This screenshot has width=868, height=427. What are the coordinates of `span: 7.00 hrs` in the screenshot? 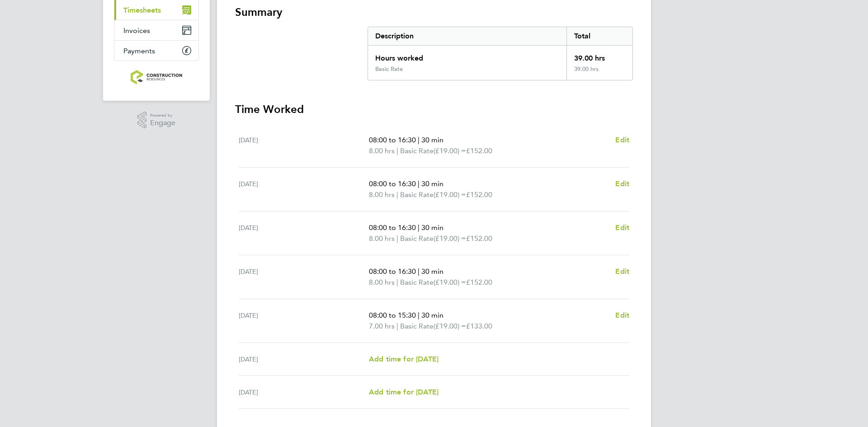 It's located at (382, 326).